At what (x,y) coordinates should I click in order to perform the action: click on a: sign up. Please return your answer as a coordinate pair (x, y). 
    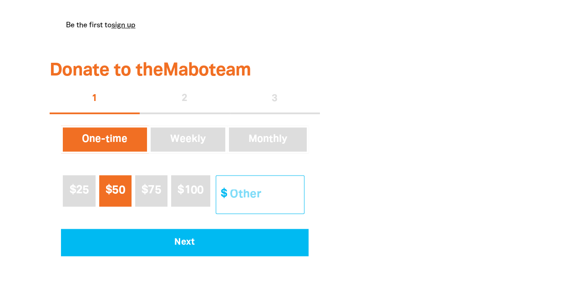
    Looking at the image, I should click on (123, 25).